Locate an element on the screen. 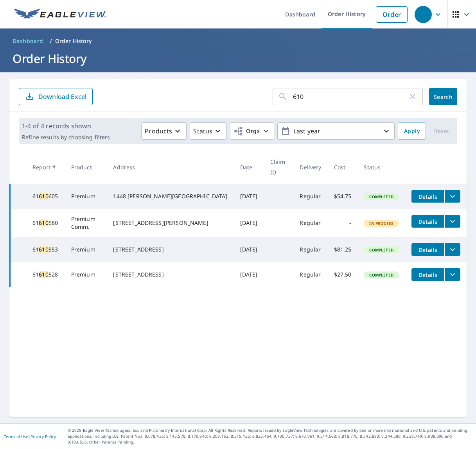  nav: breadcrumb is located at coordinates (238, 41).